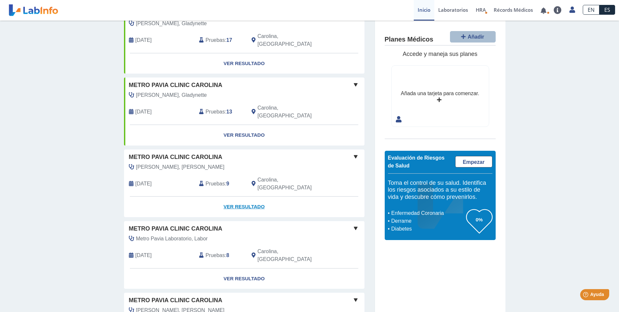 The height and width of the screenshot is (312, 619). Describe the element at coordinates (230, 40) in the screenshot. I see `b: 17` at that location.